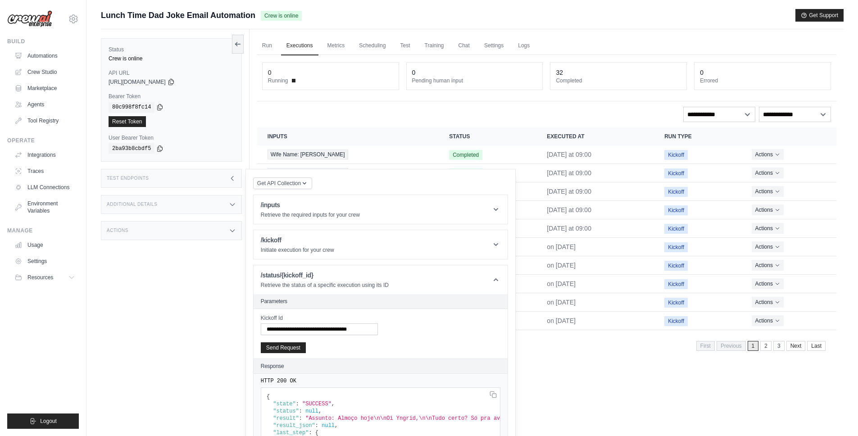 This screenshot has width=858, height=436. Describe the element at coordinates (282, 183) in the screenshot. I see `button: Get API Collection` at that location.